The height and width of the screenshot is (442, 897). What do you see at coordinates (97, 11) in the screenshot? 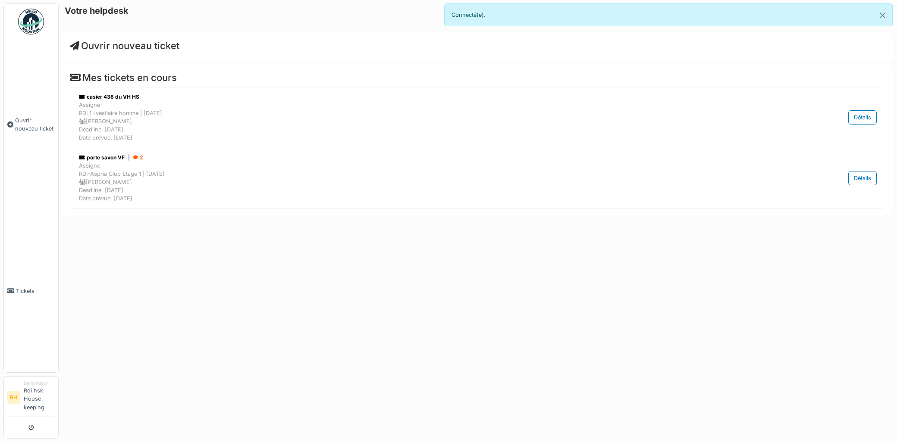
I see `h6: Votre helpdesk` at bounding box center [97, 11].